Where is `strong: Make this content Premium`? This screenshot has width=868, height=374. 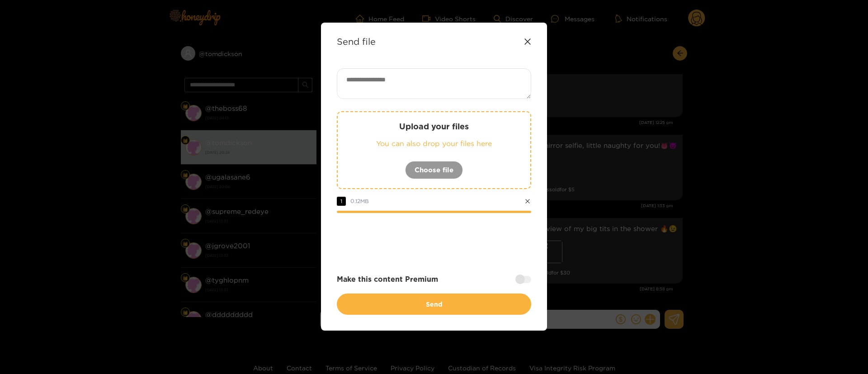
strong: Make this content Premium is located at coordinates (387, 279).